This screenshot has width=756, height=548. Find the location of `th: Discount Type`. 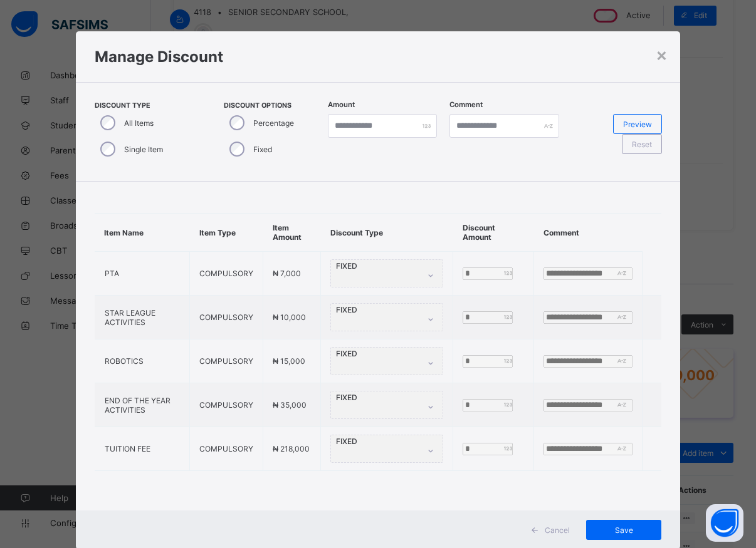

th: Discount Type is located at coordinates (387, 232).